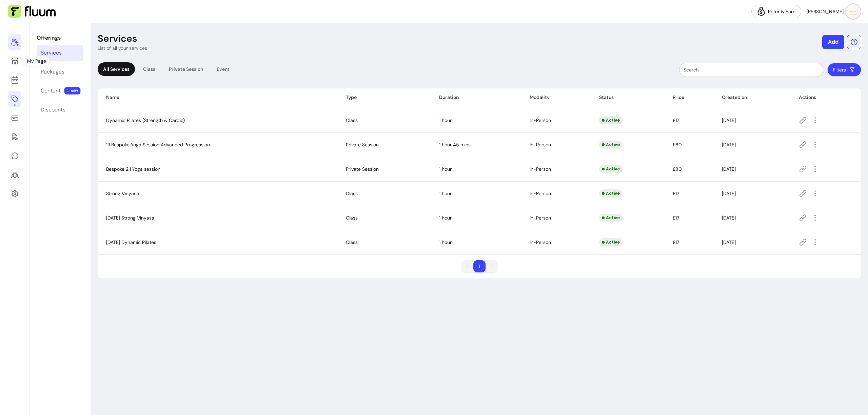 The height and width of the screenshot is (415, 868). Describe the element at coordinates (15, 193) in the screenshot. I see `a: Settings` at that location.